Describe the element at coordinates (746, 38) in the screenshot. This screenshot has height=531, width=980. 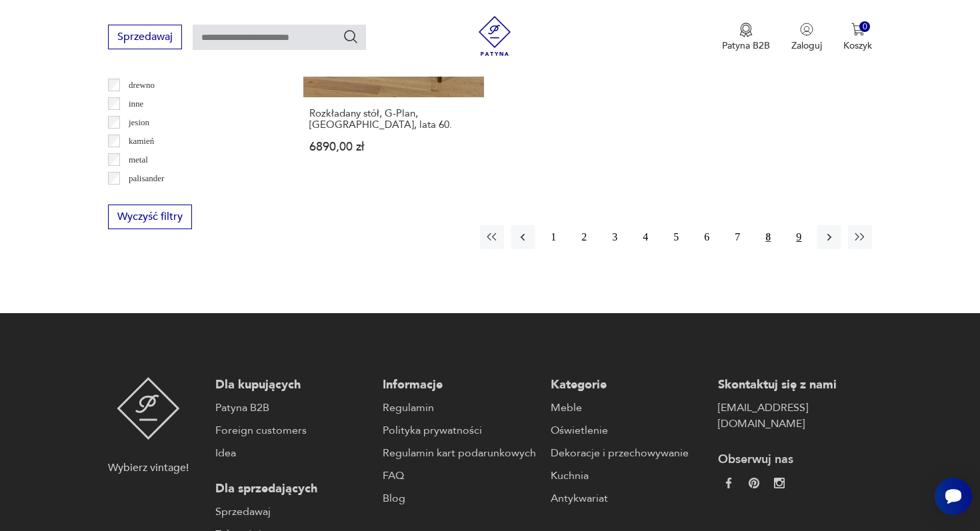
I see `button: Patyna B2B` at that location.